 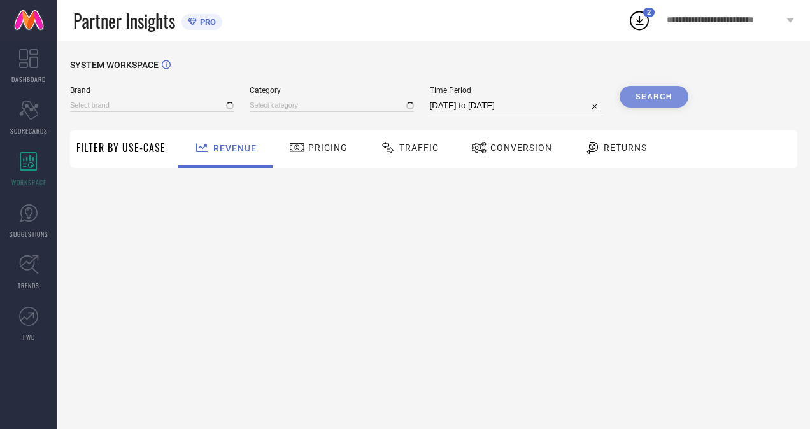 I want to click on span: WORKSPACE, so click(x=29, y=182).